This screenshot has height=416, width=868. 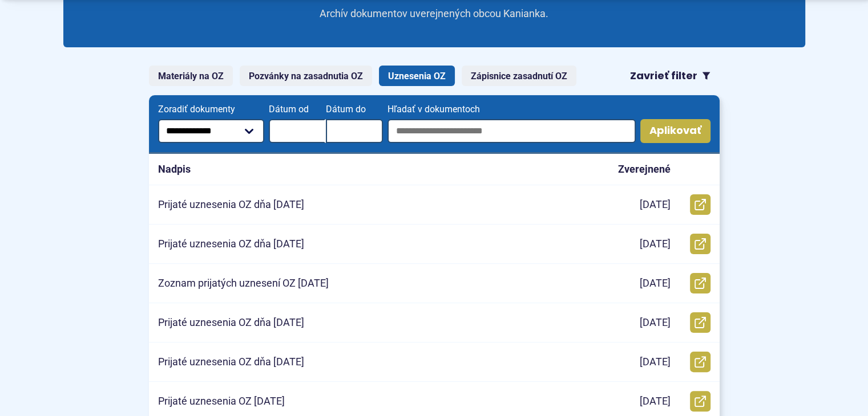 What do you see at coordinates (191, 75) in the screenshot?
I see `a: Materiály na OZ` at bounding box center [191, 75].